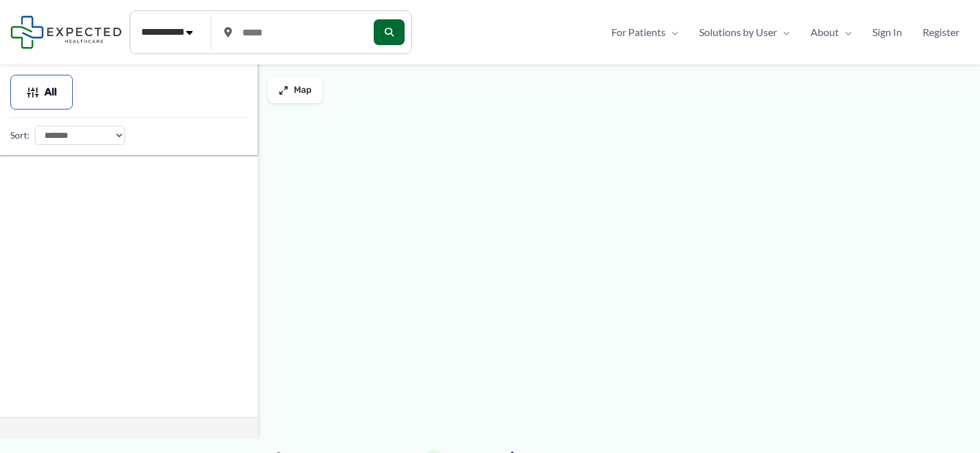 This screenshot has height=453, width=980. Describe the element at coordinates (831, 32) in the screenshot. I see `a: AboutMenu Toggle` at that location.